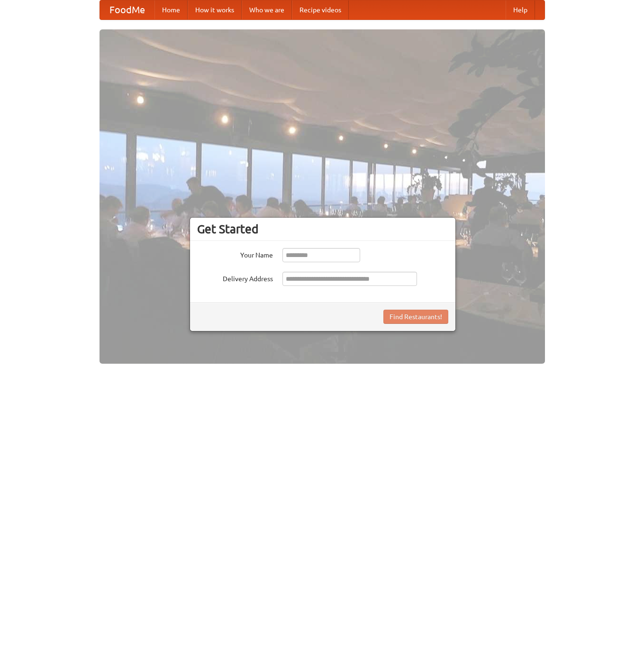  What do you see at coordinates (171, 10) in the screenshot?
I see `a: Home` at bounding box center [171, 10].